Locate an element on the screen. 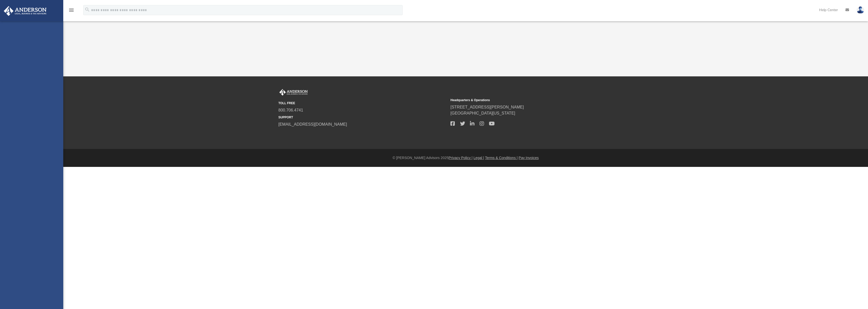  i: menu is located at coordinates (72, 10).